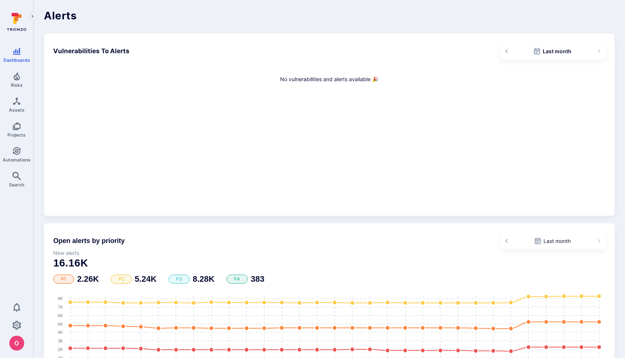  What do you see at coordinates (145, 279) in the screenshot?
I see `span: 5.24K` at bounding box center [145, 279].